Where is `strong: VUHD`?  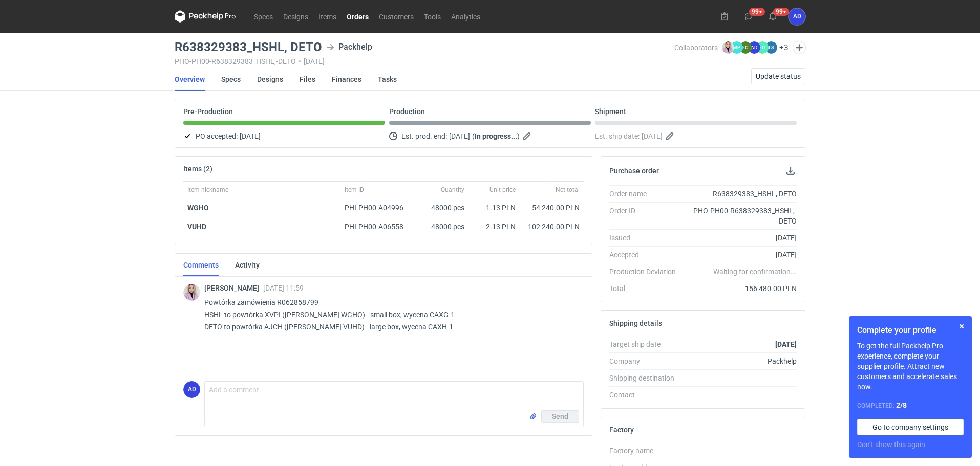
strong: VUHD is located at coordinates (197, 227).